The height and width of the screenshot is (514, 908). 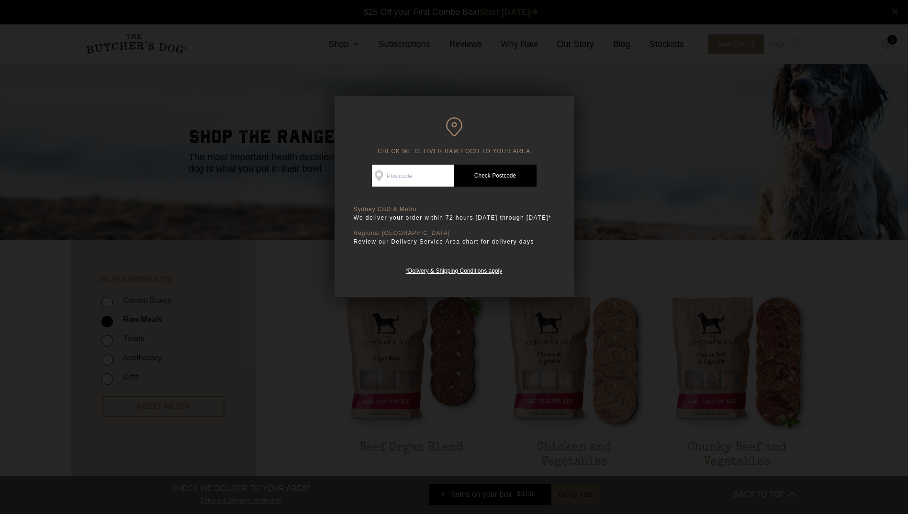 I want to click on p: Sydney CBD & Metro, so click(x=454, y=209).